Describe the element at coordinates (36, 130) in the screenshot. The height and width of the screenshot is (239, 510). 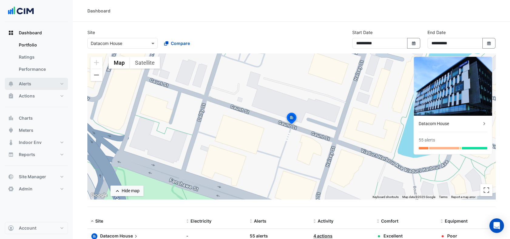
I see `button: Meters` at that location.